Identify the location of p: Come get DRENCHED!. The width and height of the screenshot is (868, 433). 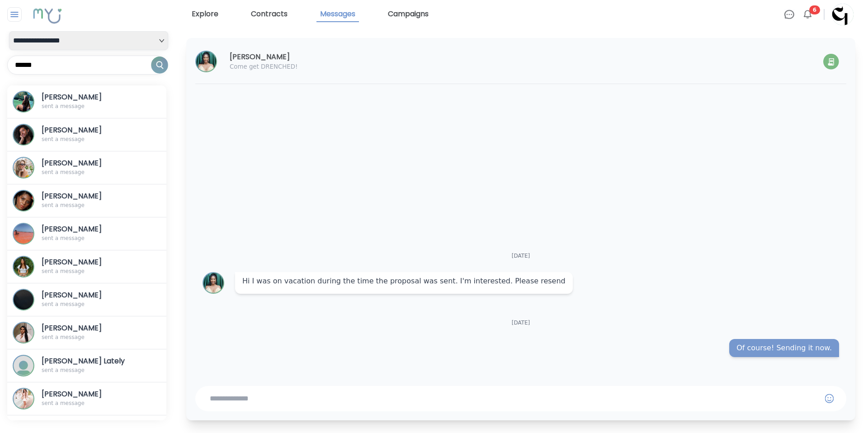
(380, 67).